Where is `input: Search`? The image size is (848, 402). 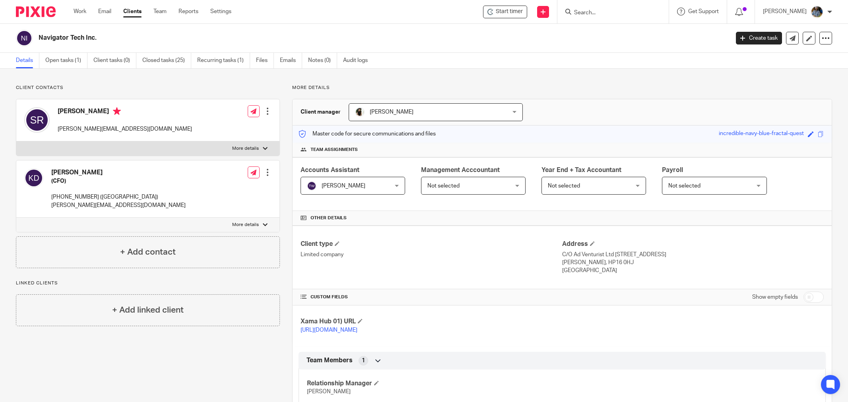 input: Search is located at coordinates (609, 13).